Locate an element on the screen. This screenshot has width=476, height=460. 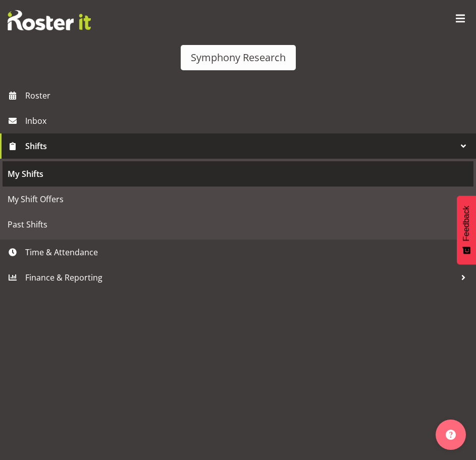
span: My Shift Offers is located at coordinates (238, 199).